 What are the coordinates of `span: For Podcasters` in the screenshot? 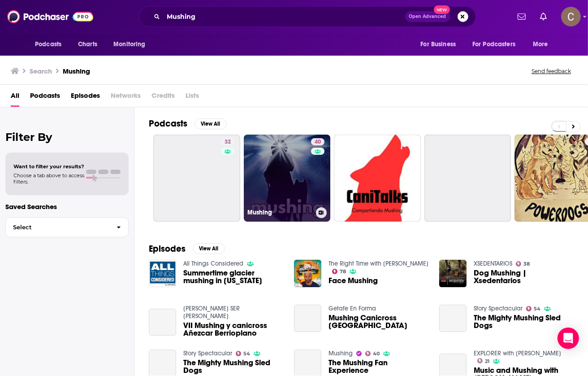 It's located at (494, 45).